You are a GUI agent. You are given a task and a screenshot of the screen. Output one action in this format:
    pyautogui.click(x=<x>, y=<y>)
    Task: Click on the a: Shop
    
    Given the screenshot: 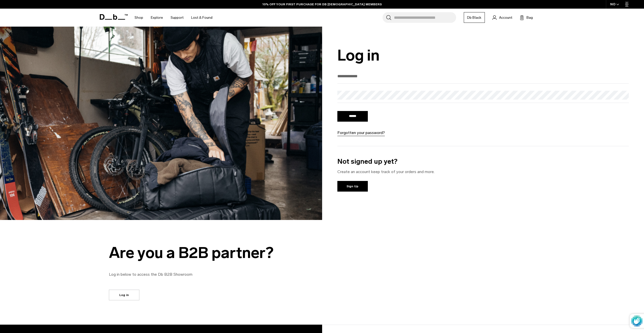 What is the action you would take?
    pyautogui.click(x=139, y=18)
    